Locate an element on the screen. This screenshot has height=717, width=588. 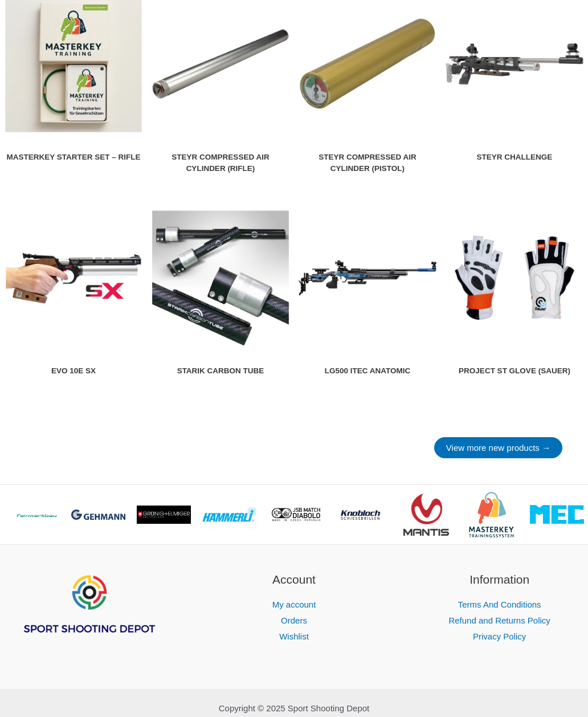
h2: Account is located at coordinates (294, 580).